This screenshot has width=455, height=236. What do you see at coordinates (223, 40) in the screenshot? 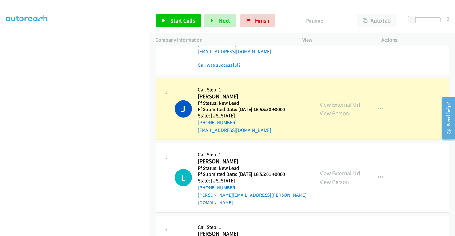
I see `p: Company Information` at bounding box center [223, 40].